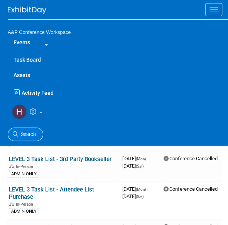  What do you see at coordinates (25, 134) in the screenshot?
I see `a: Search` at bounding box center [25, 134].